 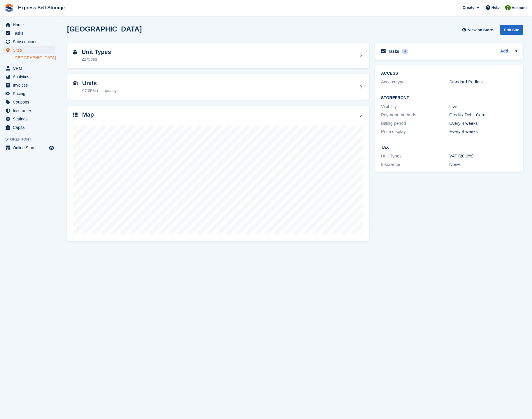 I want to click on a: Unit Types 22 types, so click(x=218, y=56).